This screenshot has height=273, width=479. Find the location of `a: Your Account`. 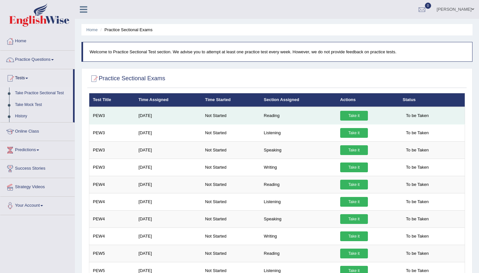

a: Your Account is located at coordinates (37, 205).